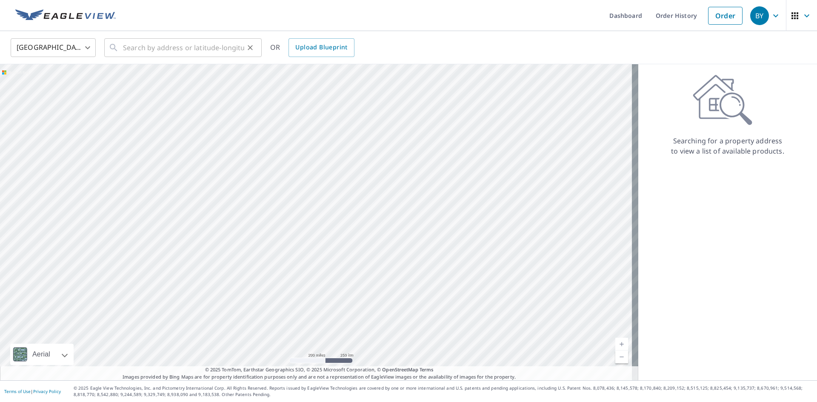 The width and height of the screenshot is (817, 402). Describe the element at coordinates (426, 369) in the screenshot. I see `a: Terms` at that location.